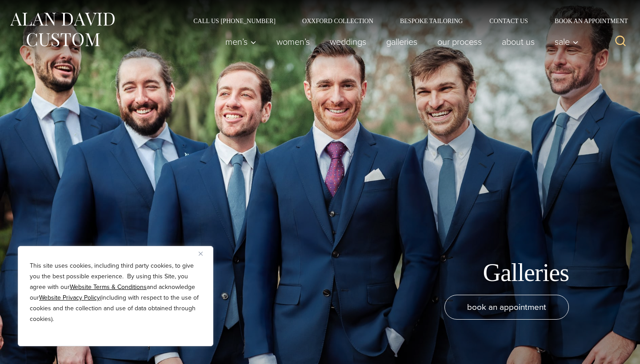  I want to click on a: Website Privacy Policy, so click(69, 297).